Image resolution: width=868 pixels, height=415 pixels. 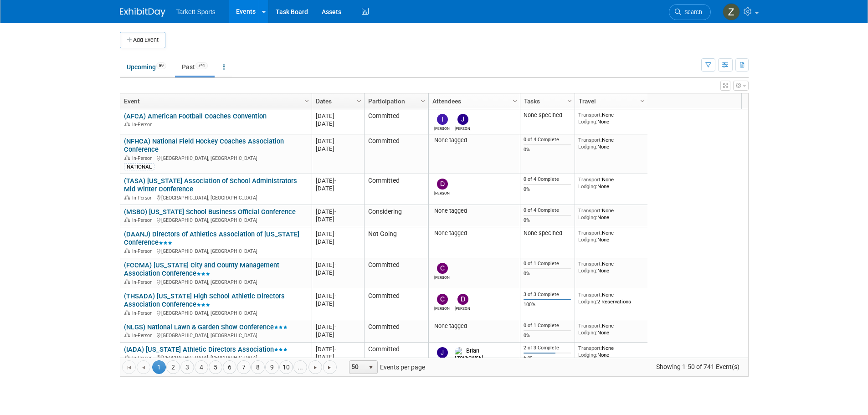 I want to click on a: 9, so click(x=272, y=367).